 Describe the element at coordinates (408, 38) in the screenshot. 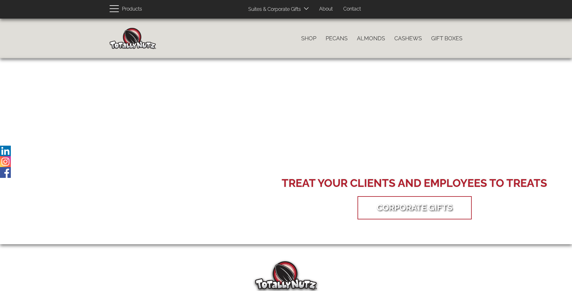

I see `a: Cashews` at that location.